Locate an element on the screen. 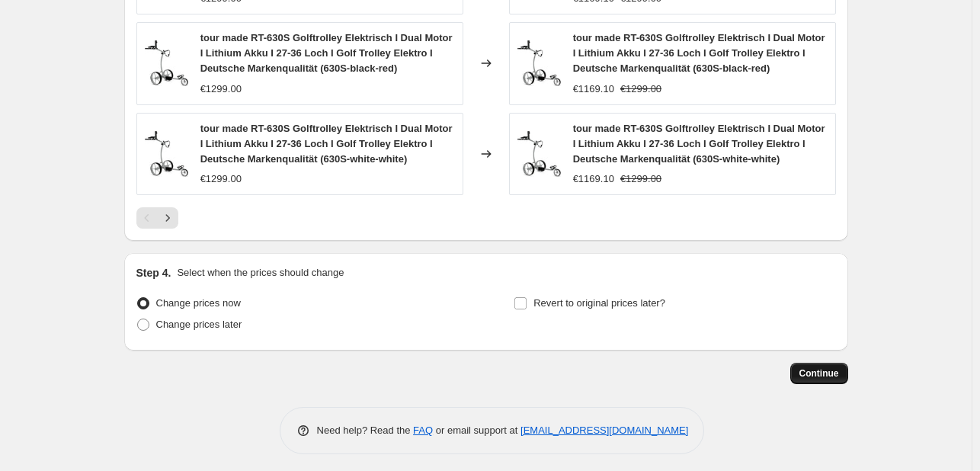 The width and height of the screenshot is (980, 471). span: Need help? Read the is located at coordinates (365, 430).